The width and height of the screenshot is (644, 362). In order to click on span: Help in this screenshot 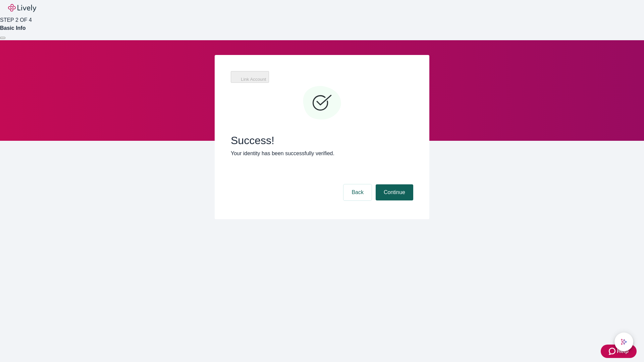, I will do `click(623, 351)`.